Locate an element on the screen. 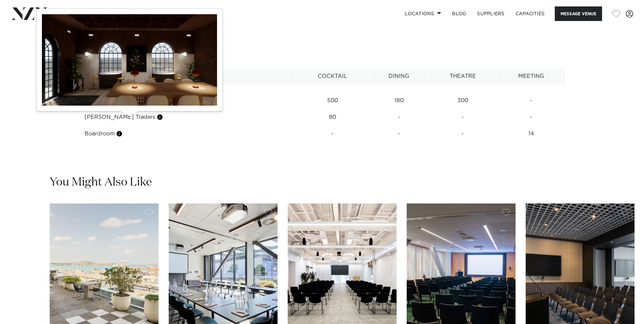  img: G3DXJWejEi6CEq23LKqPaSM8532AvIZ30cd2OAzS.jpg is located at coordinates (130, 60).